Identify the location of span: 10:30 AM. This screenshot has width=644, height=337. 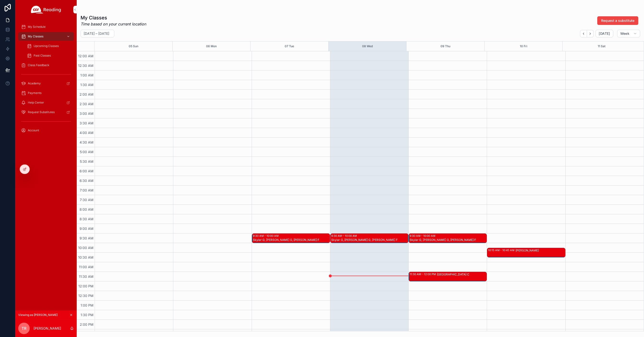
(86, 257).